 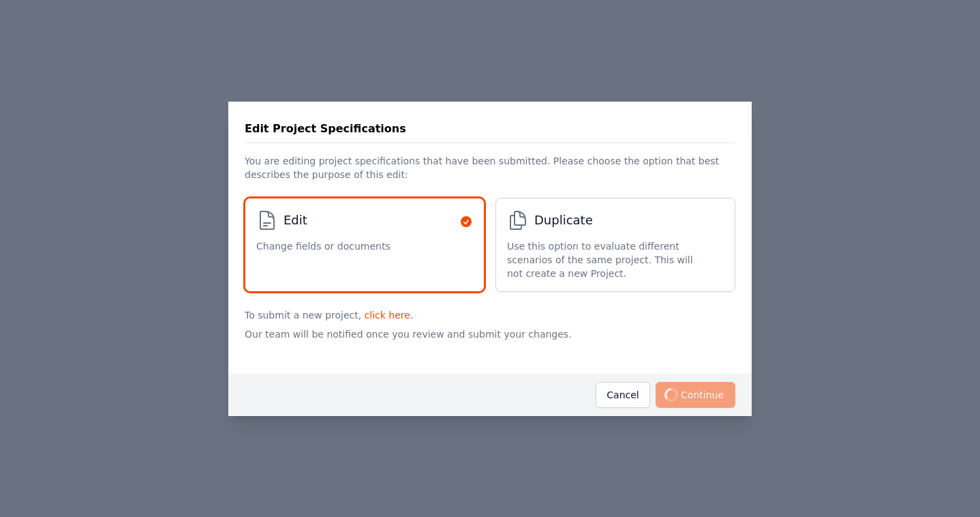 I want to click on h3: Edit Project Specifications, so click(x=325, y=129).